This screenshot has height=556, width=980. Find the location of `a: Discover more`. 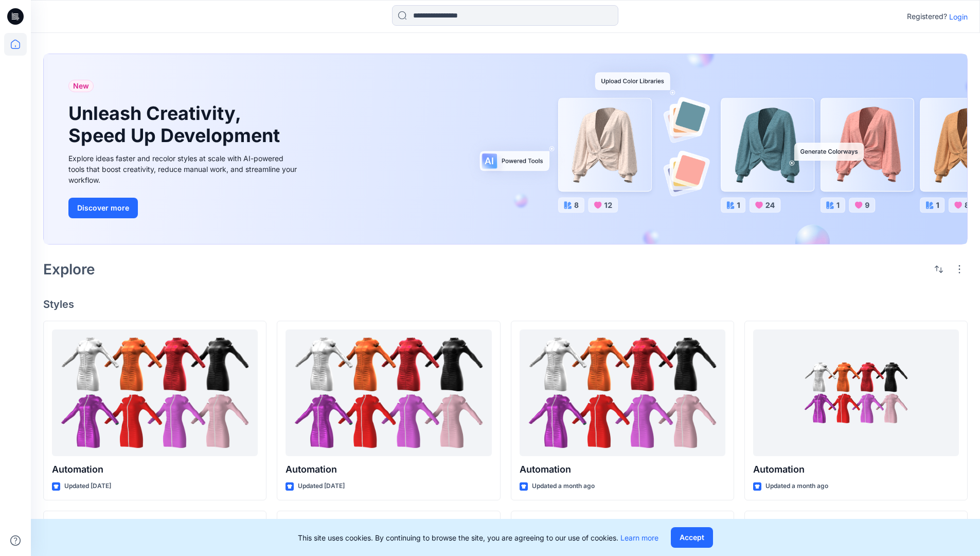

a: Discover more is located at coordinates (184, 208).